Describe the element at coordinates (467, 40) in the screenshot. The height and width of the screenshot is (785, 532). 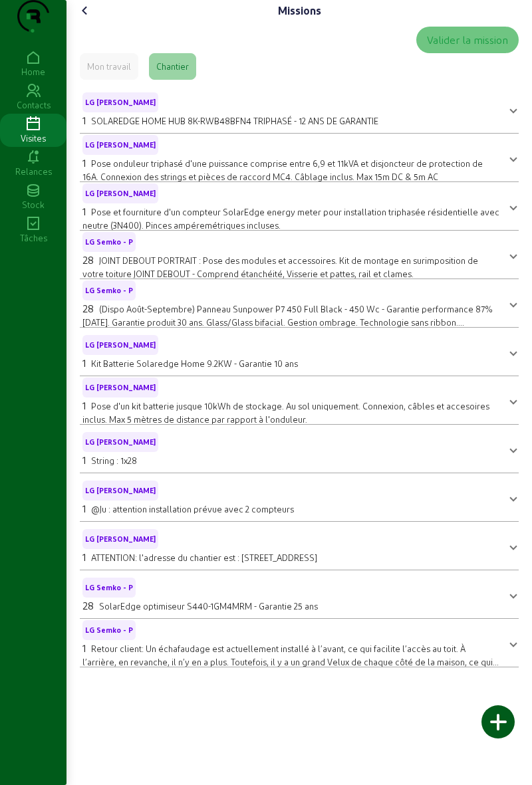
I see `div: Valider la mission` at that location.